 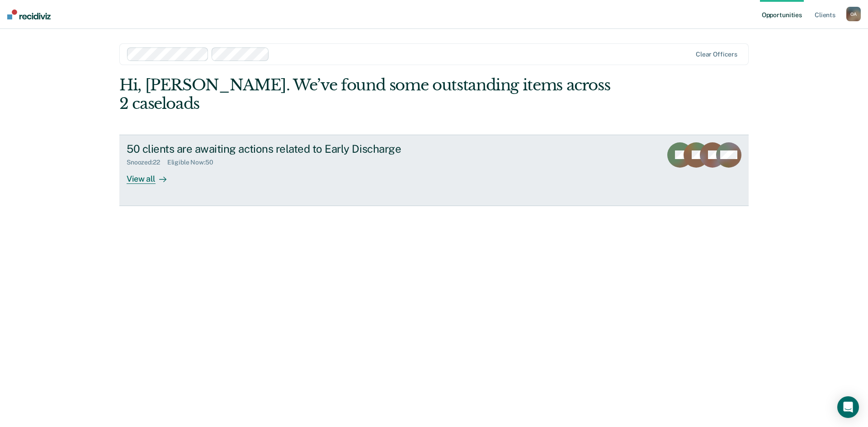 I want to click on div: 50 clients are awaiting actions related to Early Discharge, so click(x=286, y=149).